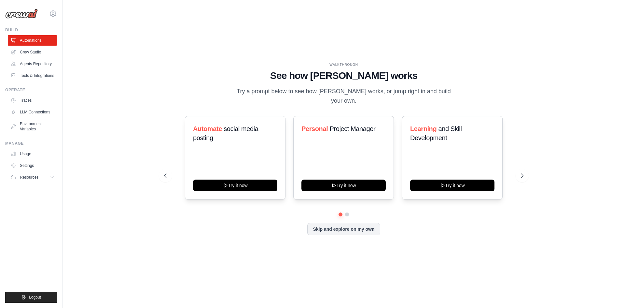 This screenshot has height=308, width=625. I want to click on span: Logout, so click(35, 297).